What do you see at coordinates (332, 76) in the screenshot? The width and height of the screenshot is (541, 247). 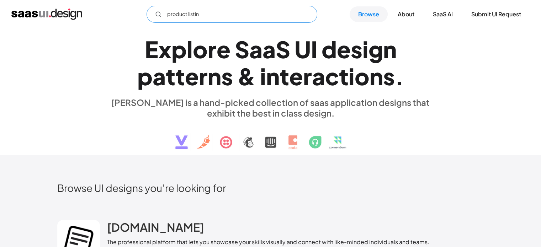 I see `div: c` at bounding box center [332, 76].